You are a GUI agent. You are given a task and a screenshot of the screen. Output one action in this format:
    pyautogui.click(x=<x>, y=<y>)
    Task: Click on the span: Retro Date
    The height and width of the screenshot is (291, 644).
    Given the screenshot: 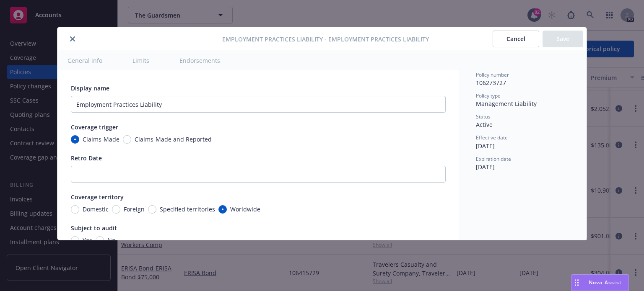 What is the action you would take?
    pyautogui.click(x=86, y=158)
    